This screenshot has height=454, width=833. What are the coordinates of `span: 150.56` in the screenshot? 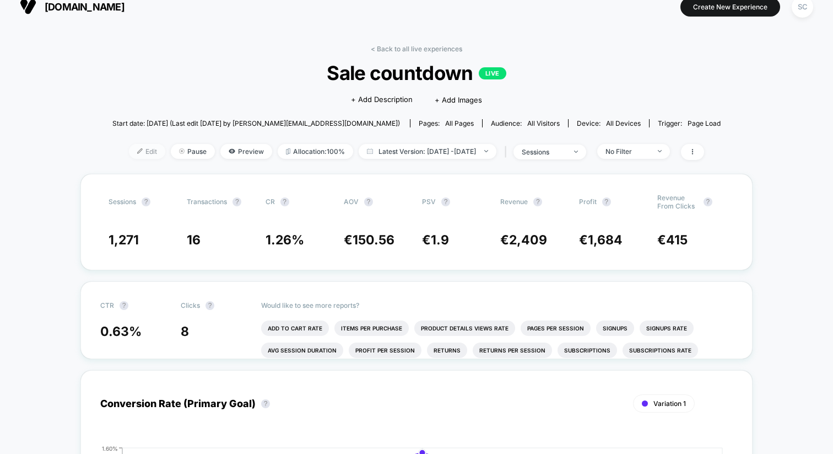 It's located at (374, 240).